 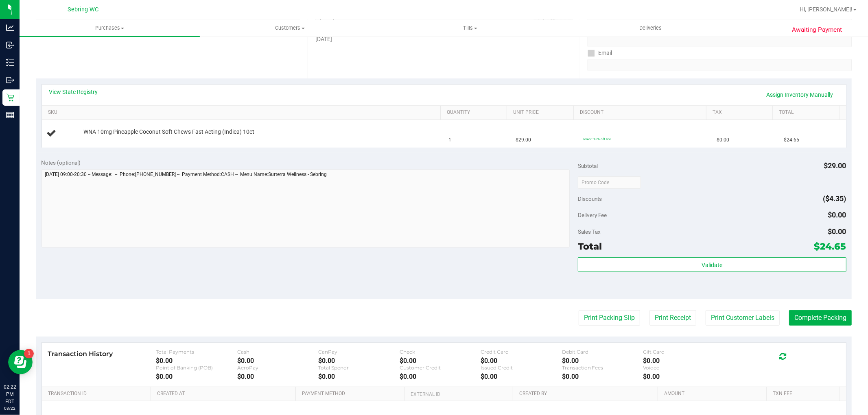 What do you see at coordinates (673, 318) in the screenshot?
I see `button: Print Receipt` at bounding box center [673, 318].